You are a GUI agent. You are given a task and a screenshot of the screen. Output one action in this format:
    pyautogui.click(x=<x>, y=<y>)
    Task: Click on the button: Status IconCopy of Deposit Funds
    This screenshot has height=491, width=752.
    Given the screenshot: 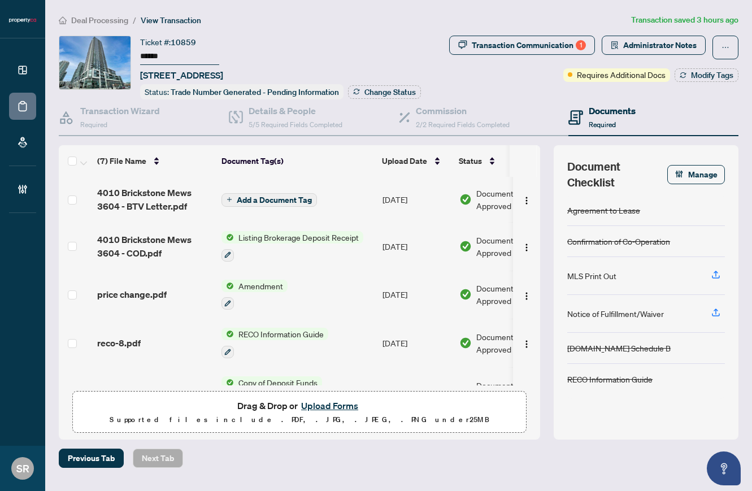 What is the action you would take?
    pyautogui.click(x=272, y=391)
    